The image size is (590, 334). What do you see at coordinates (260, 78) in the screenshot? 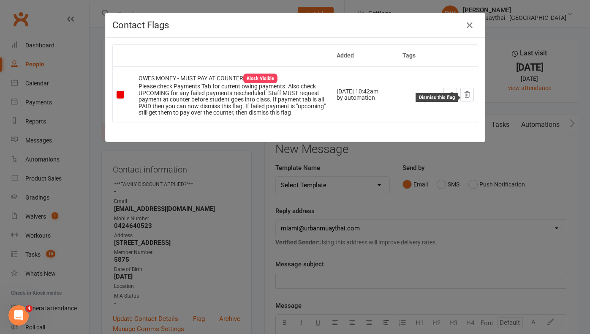
I see `div: Kiosk Visible` at bounding box center [260, 78].